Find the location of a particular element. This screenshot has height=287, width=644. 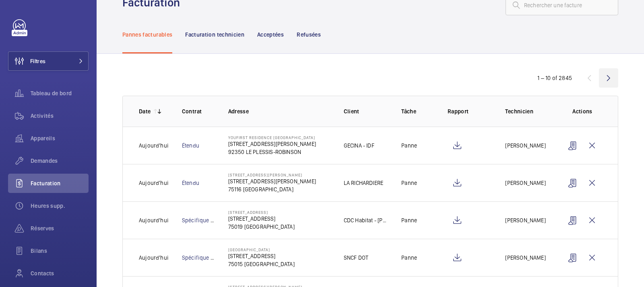

button: Filtres is located at coordinates (48, 61).